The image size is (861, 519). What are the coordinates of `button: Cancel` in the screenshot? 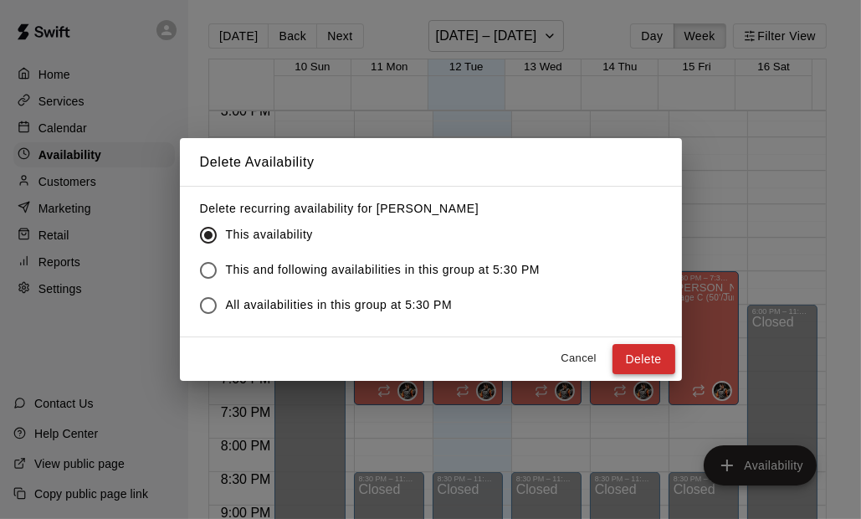 It's located at (579, 358).